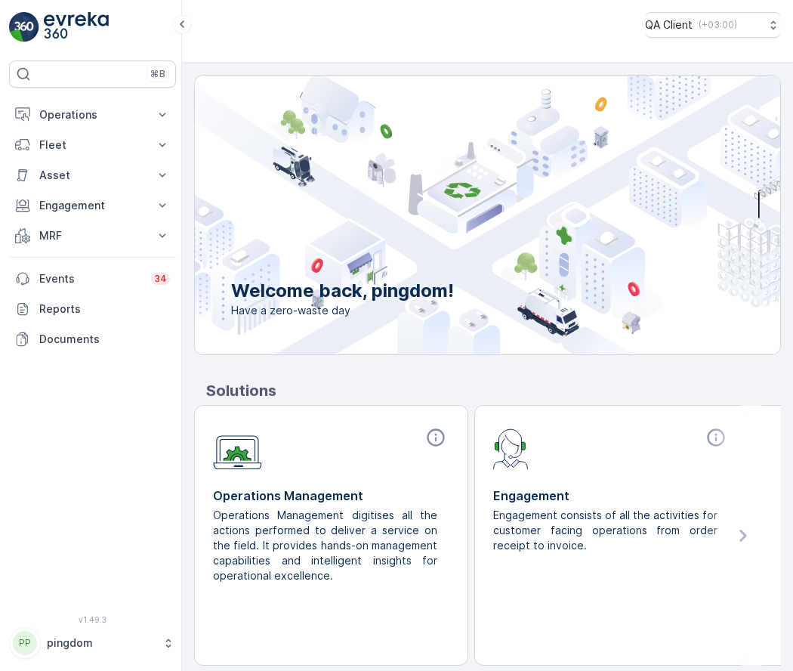 The height and width of the screenshot is (671, 793). Describe the element at coordinates (92, 236) in the screenshot. I see `button: MRF` at that location.